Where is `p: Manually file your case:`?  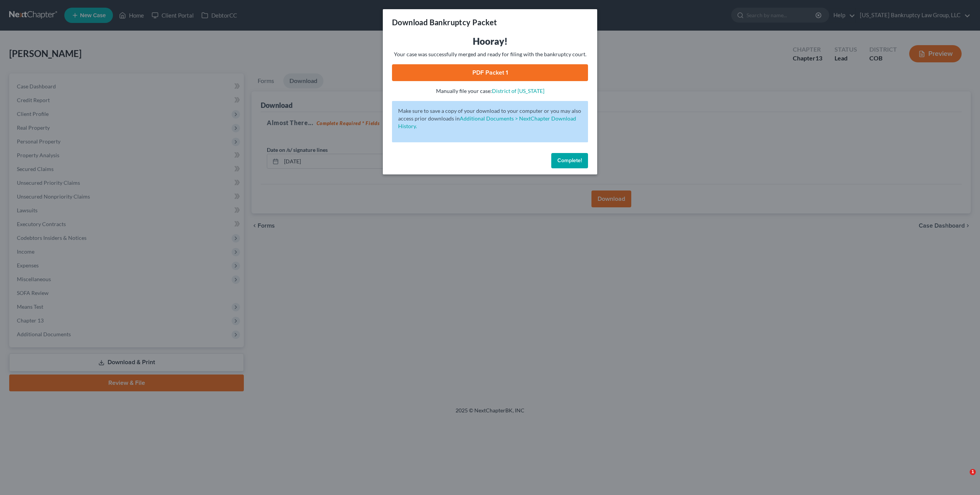
p: Manually file your case: is located at coordinates (490, 91).